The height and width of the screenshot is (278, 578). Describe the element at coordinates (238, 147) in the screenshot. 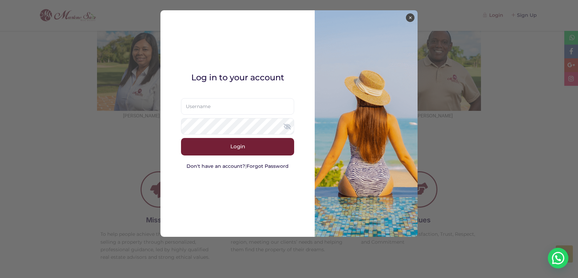

I see `button: Login` at that location.